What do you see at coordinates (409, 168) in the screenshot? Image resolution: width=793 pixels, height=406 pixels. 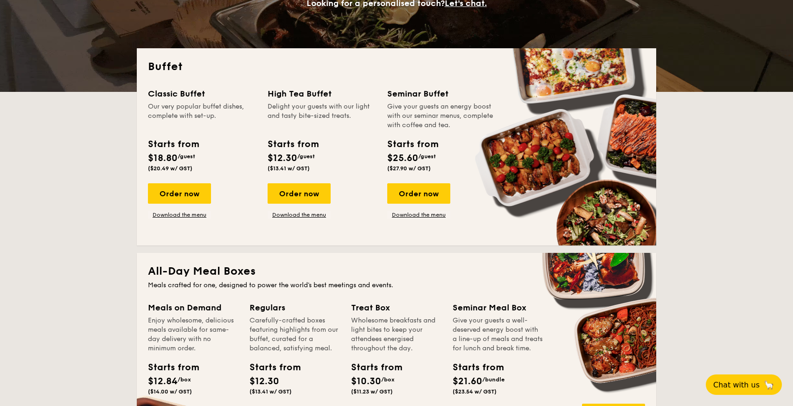 I see `span: ($27.90 w/ GST)` at bounding box center [409, 168].